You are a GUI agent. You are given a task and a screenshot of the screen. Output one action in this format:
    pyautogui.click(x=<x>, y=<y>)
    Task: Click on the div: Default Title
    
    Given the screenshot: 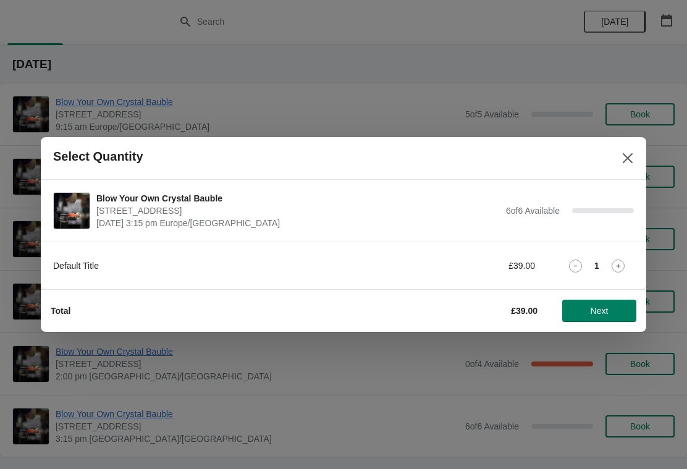 What is the action you would take?
    pyautogui.click(x=224, y=266)
    